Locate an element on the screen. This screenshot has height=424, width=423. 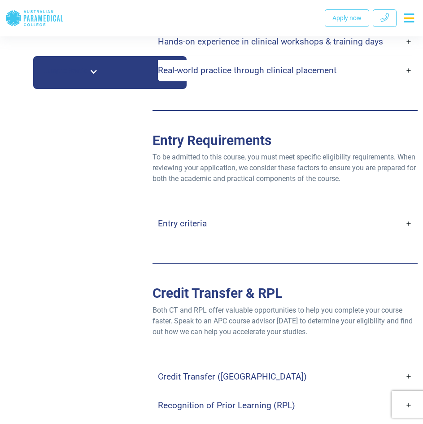
a: Entry criteria is located at coordinates (285, 223).